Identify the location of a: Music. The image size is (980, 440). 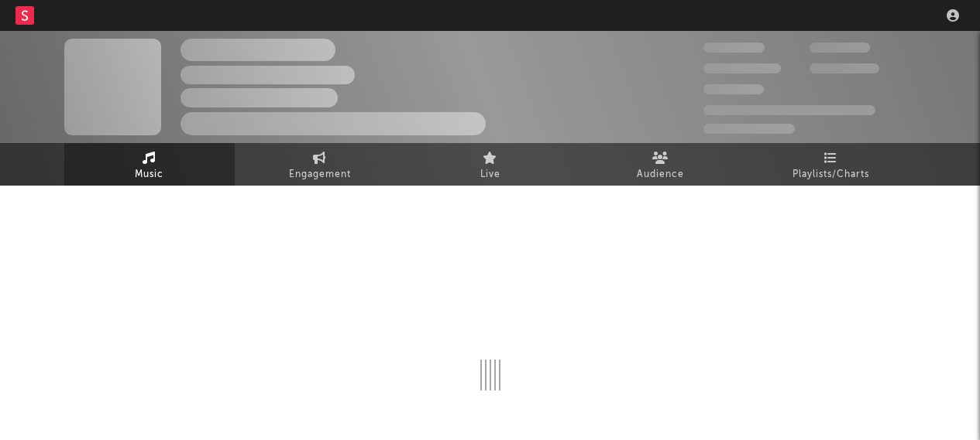
(150, 164).